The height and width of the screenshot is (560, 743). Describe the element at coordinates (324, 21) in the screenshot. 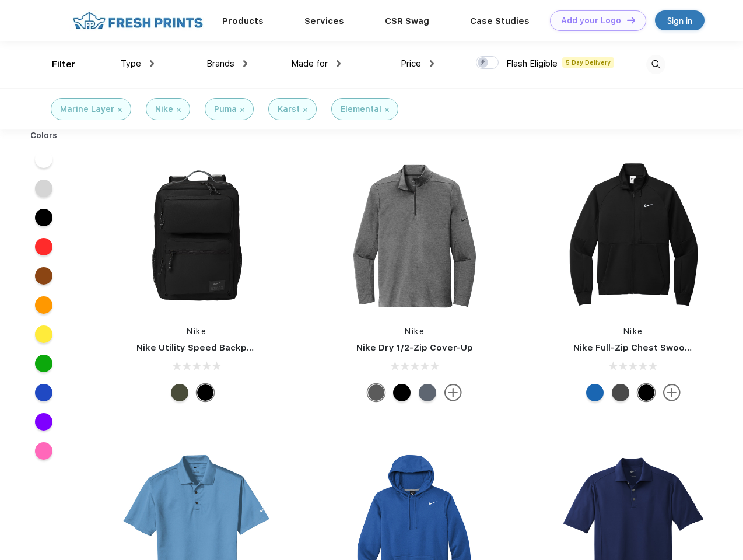

I see `a: Services` at that location.